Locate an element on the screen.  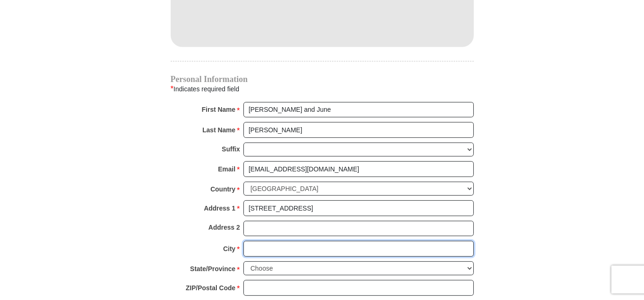
strong: ZIP/Postal Code is located at coordinates (210, 288).